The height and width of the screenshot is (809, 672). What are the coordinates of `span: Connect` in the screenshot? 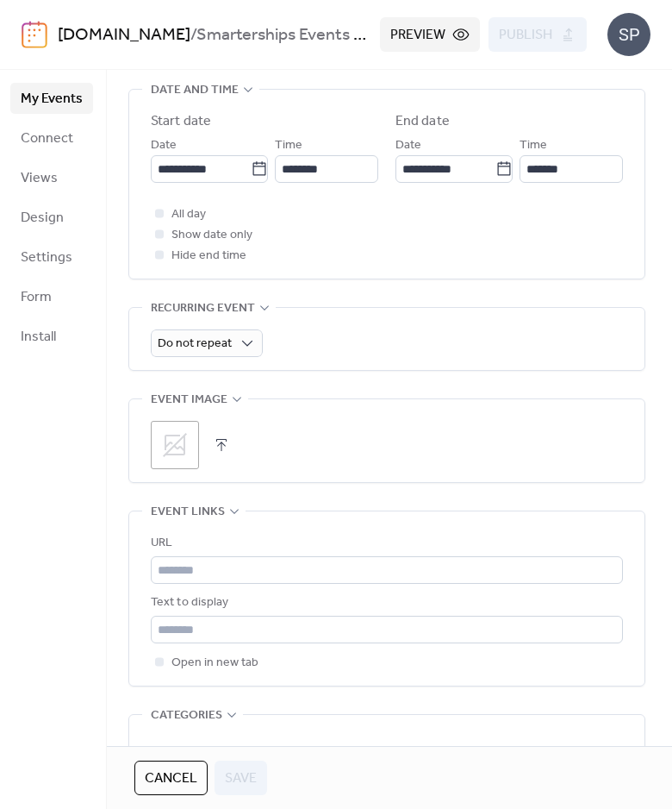 It's located at (47, 138).